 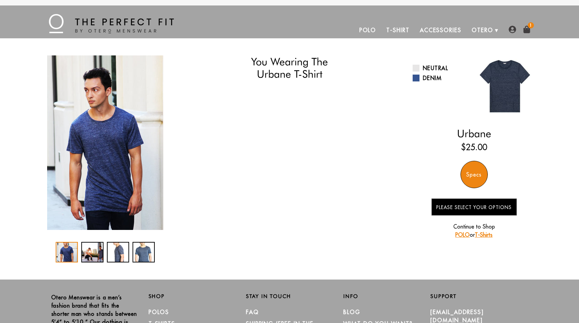 I want to click on div: 4 / 4, so click(x=144, y=252).